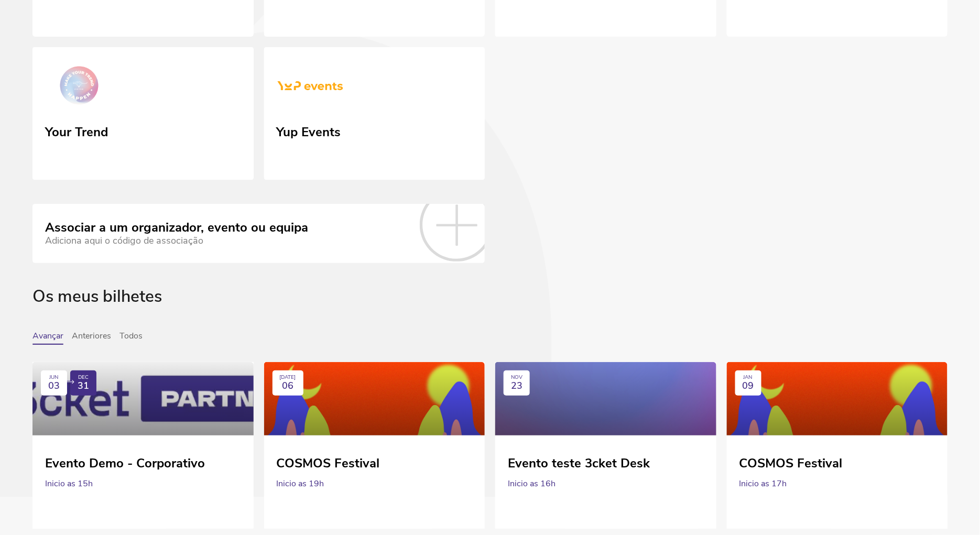 This screenshot has height=535, width=980. I want to click on div: Inicio as 19h, so click(374, 484).